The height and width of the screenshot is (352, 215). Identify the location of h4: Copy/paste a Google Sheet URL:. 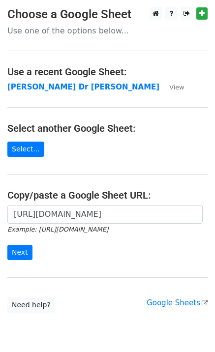
(107, 195).